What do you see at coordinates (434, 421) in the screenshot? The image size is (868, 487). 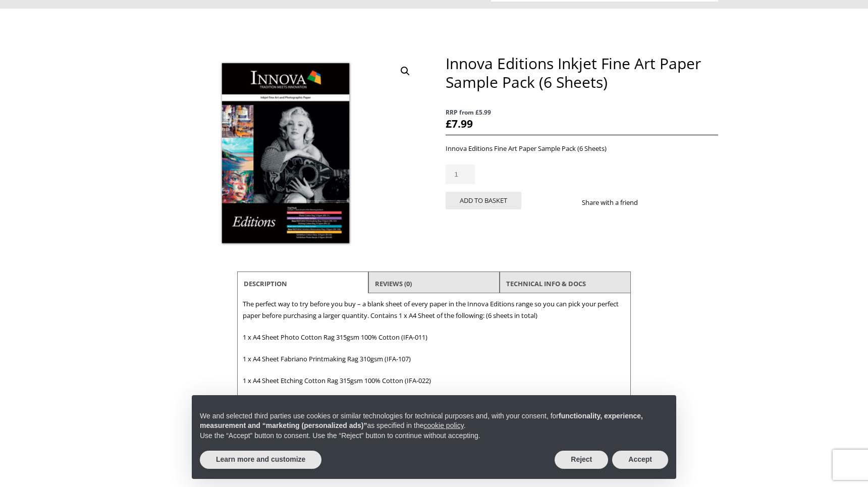 I see `p: We and selected third parties use cookies or similar technologies for technical purposes and, wit...` at bounding box center [434, 421].